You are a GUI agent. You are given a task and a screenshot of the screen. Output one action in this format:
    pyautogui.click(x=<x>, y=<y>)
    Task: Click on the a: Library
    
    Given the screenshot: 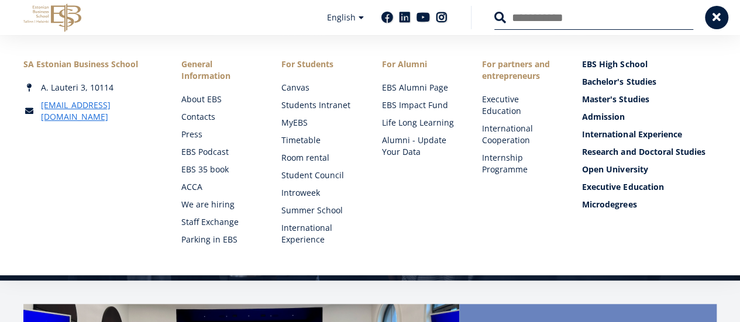 What is the action you would take?
    pyautogui.click(x=219, y=257)
    